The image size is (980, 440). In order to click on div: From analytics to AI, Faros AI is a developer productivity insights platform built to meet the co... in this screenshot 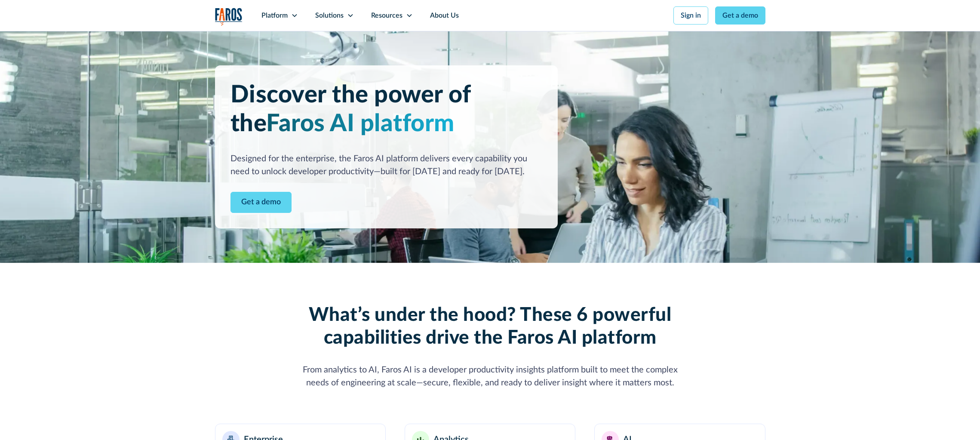, I will do `click(490, 377)`.